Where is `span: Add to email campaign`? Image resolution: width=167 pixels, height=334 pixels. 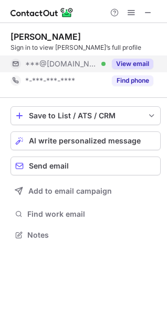 span: Add to email campaign is located at coordinates (70, 191).